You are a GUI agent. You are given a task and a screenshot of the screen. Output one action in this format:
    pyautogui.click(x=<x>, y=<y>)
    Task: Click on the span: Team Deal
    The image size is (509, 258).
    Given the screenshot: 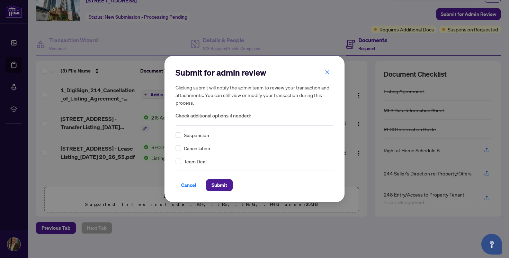 What is the action you would take?
    pyautogui.click(x=195, y=162)
    